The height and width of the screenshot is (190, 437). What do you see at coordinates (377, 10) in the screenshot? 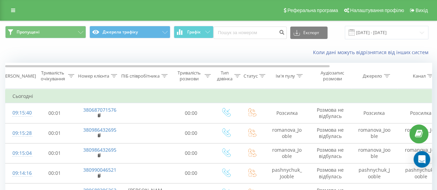
I see `span: Налаштування профілю` at bounding box center [377, 10].